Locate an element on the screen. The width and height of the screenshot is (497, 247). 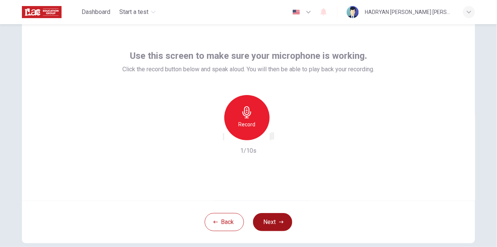
a: Dashboard is located at coordinates (96, 12).